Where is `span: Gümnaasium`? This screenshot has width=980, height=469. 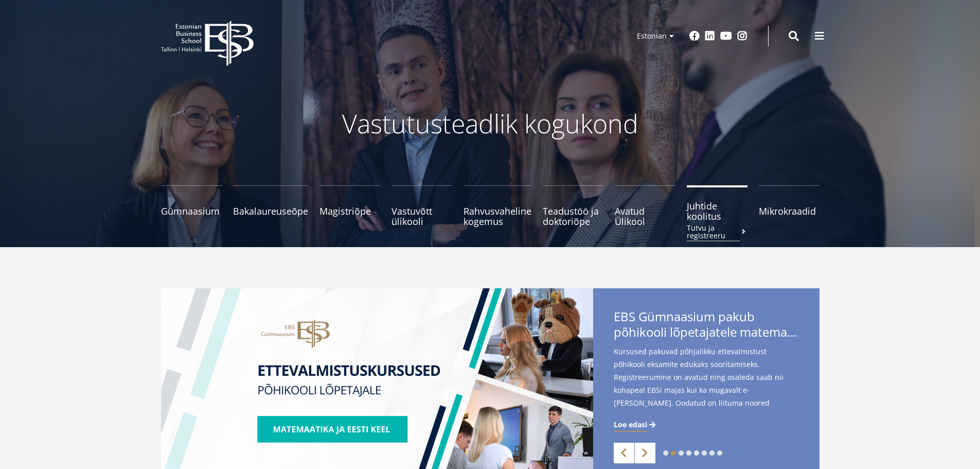 span: Gümnaasium is located at coordinates (191, 211).